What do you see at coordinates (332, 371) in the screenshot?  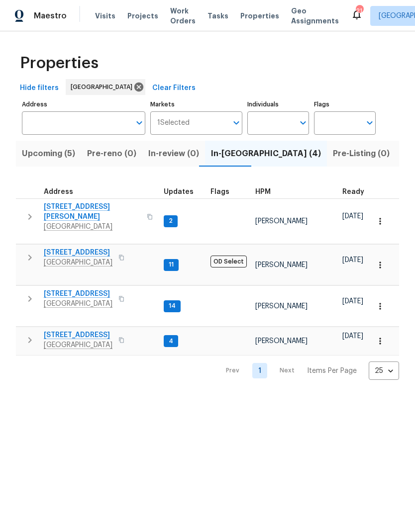 I see `p: Items Per Page` at bounding box center [332, 371].